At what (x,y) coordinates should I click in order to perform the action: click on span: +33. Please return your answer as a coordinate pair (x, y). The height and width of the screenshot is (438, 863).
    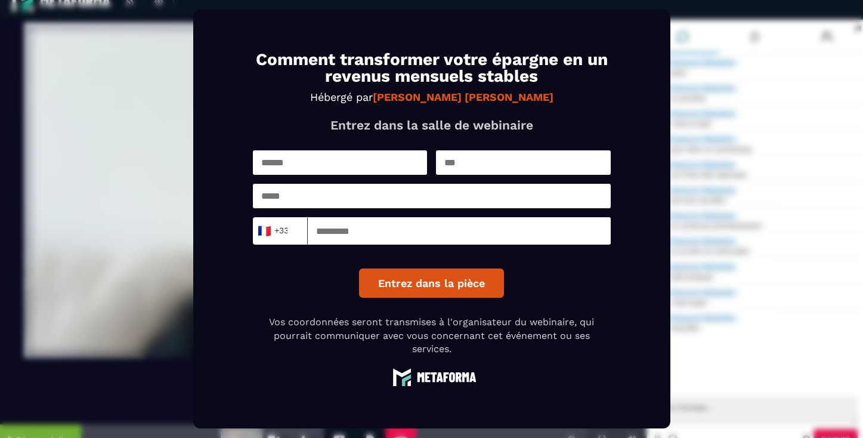
    Looking at the image, I should click on (272, 231).